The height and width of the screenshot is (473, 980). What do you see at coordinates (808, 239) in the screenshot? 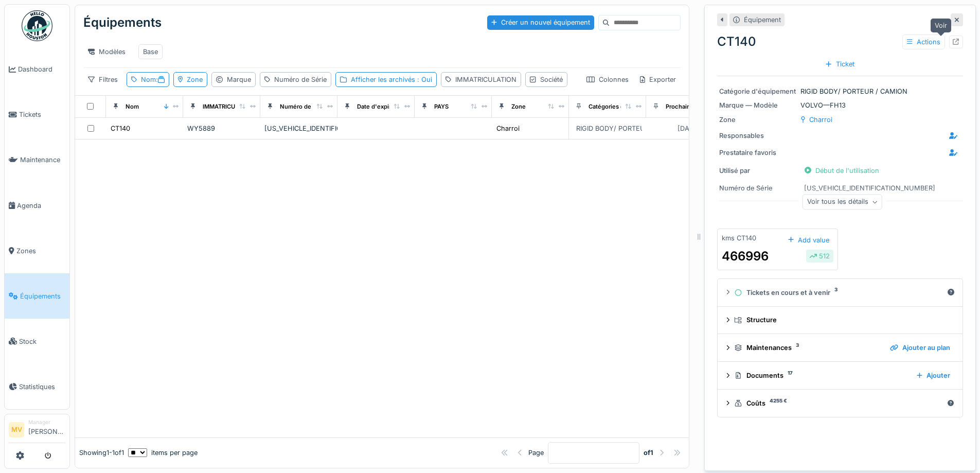
I see `div: Add value` at bounding box center [808, 239].